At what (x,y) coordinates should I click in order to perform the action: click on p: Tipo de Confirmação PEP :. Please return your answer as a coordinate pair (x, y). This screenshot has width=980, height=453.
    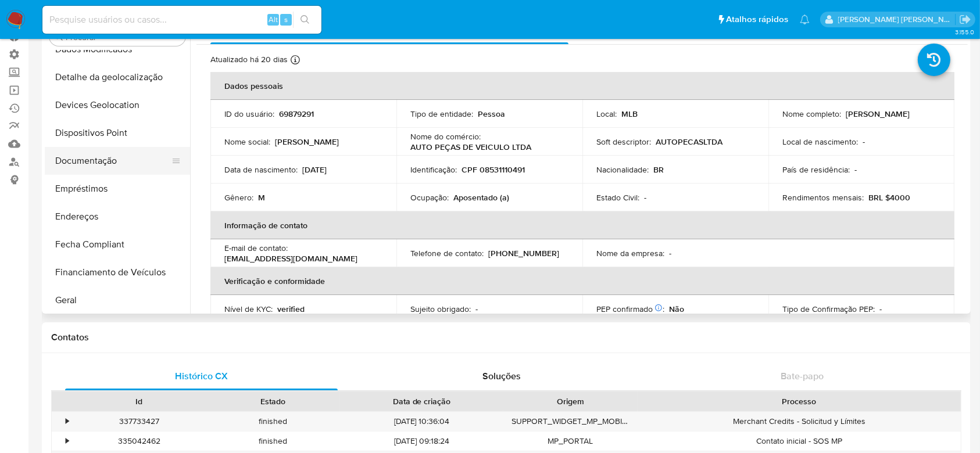
    Looking at the image, I should click on (828, 309).